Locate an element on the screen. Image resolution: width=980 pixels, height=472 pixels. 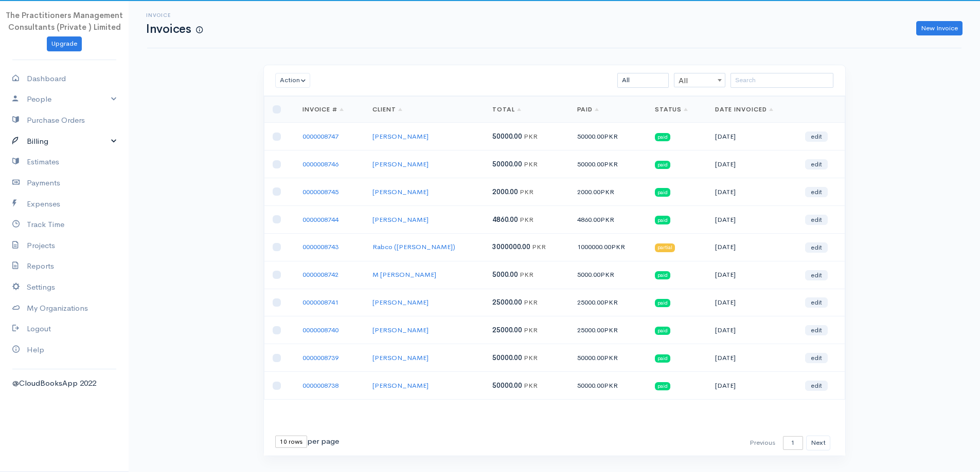
a: Total is located at coordinates (507, 109).